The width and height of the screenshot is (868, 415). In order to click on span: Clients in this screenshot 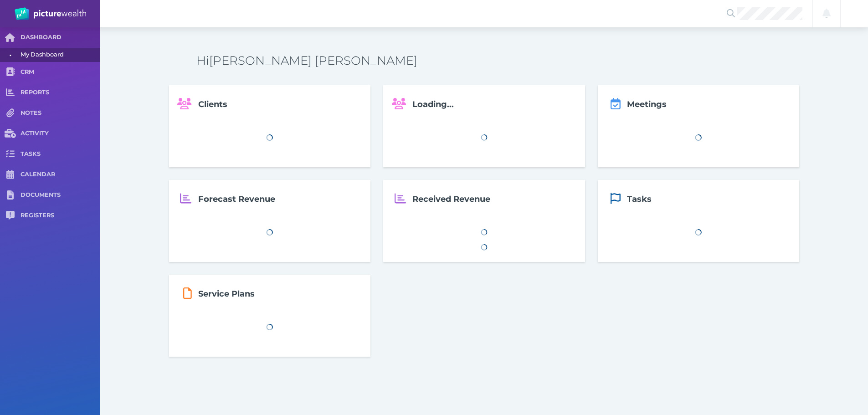, I will do `click(213, 104)`.